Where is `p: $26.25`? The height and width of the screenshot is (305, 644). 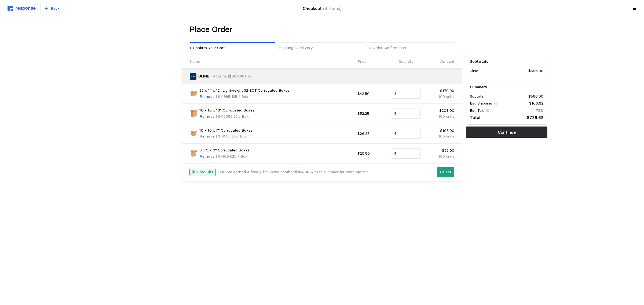 p: $26.25 is located at coordinates (372, 134).